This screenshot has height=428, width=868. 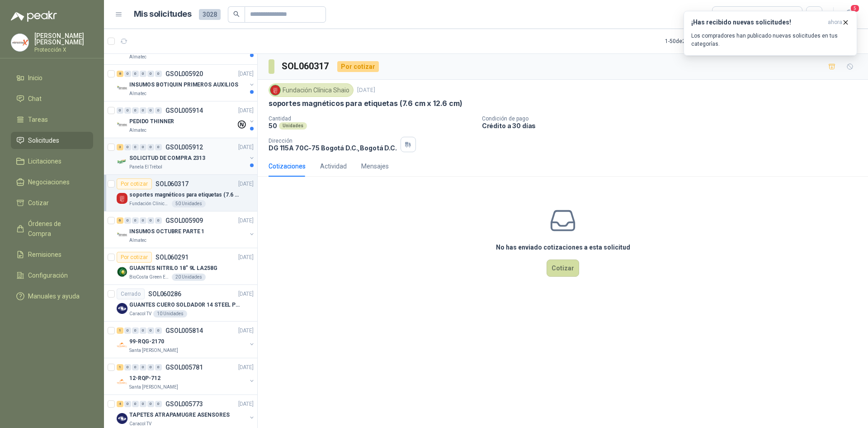 What do you see at coordinates (120, 147) in the screenshot?
I see `div: 3` at bounding box center [120, 147].